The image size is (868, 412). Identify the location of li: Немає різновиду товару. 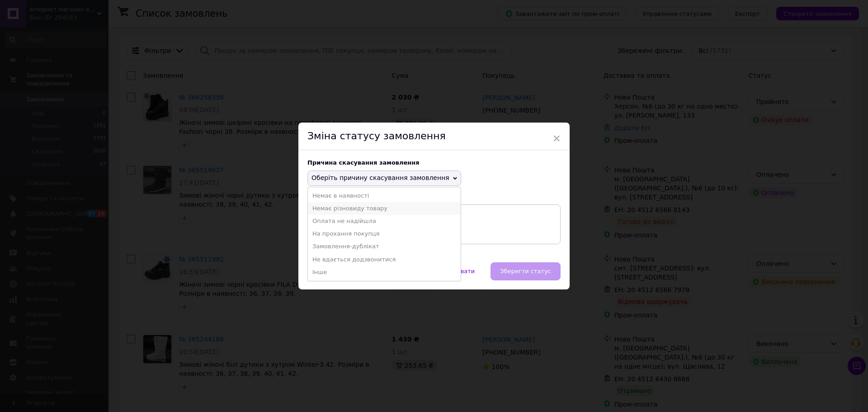
(384, 209).